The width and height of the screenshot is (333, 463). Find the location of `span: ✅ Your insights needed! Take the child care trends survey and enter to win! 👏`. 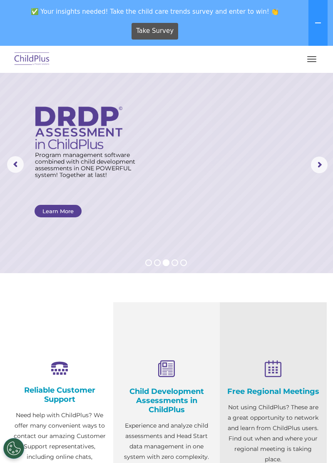

span: ✅ Your insights needed! Take the child care trends survey and enter to win! 👏 is located at coordinates (155, 11).